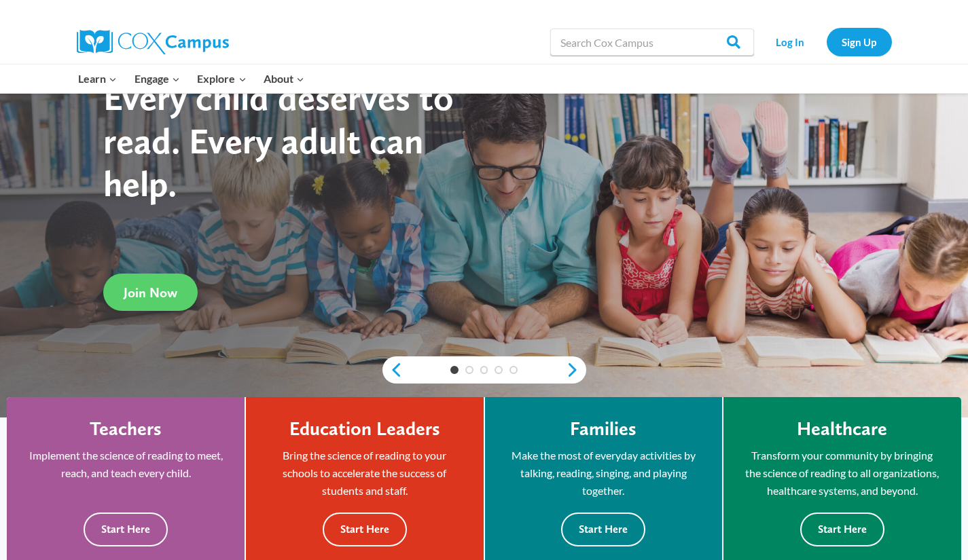  I want to click on button: Child menu of Explore, so click(222, 78).